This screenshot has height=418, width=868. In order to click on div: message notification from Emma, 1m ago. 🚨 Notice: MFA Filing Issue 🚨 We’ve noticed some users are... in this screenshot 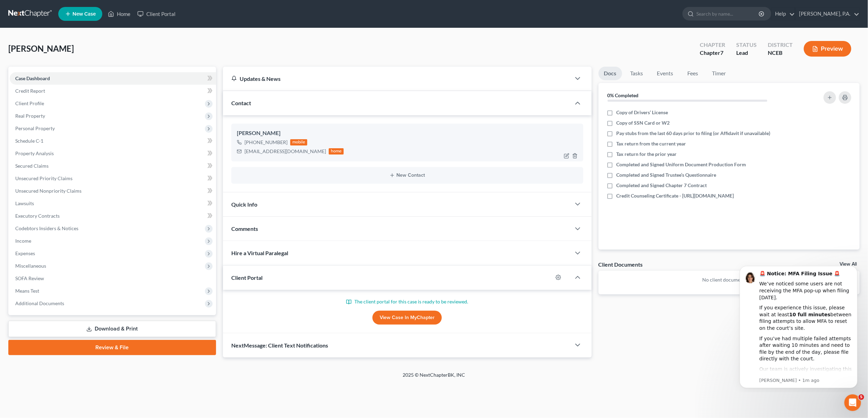, I will do `click(70, 68)`.